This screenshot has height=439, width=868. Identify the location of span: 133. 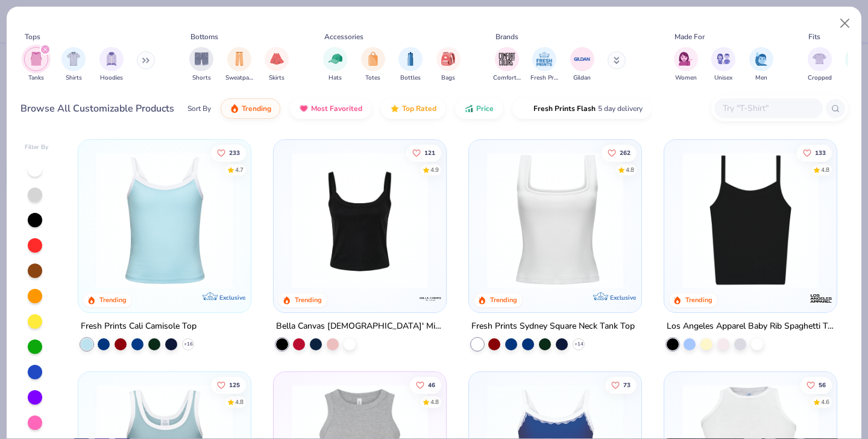
(820, 153).